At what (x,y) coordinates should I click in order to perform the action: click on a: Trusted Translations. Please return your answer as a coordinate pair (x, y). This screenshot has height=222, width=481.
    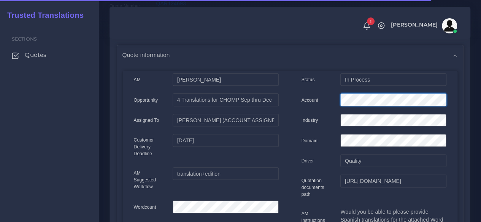
    Looking at the image, I should click on (43, 15).